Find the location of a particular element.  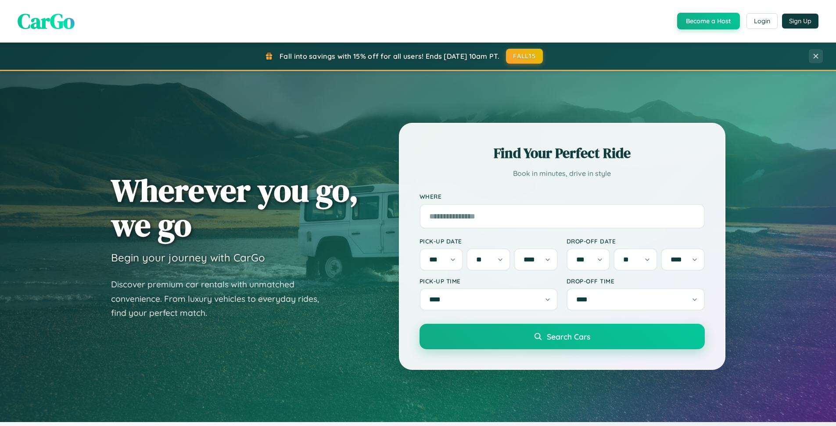

label: Drop-off Time is located at coordinates (635, 281).